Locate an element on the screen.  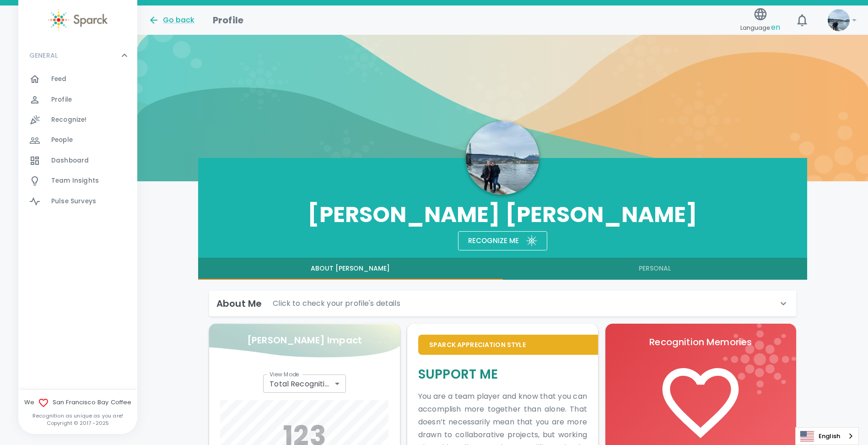
div: Go back is located at coordinates (171, 20).